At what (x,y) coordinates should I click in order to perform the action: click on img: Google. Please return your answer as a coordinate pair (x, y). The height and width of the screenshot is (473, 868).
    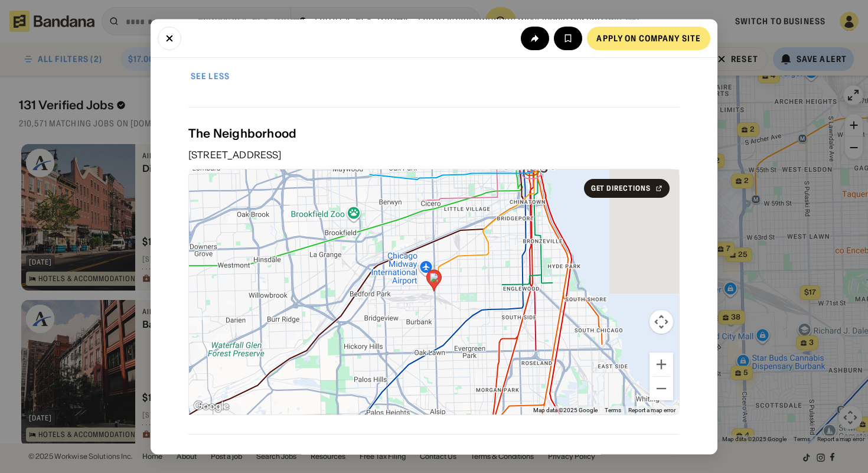
    Looking at the image, I should click on (212, 407).